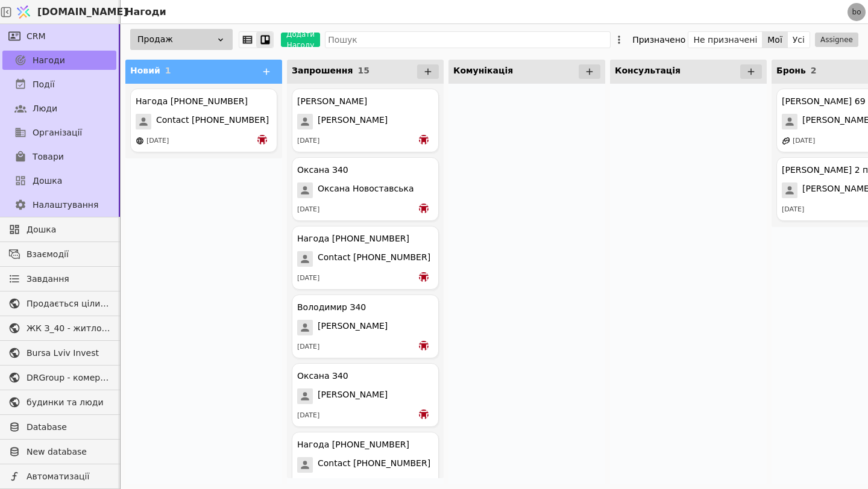 The image size is (868, 489). What do you see at coordinates (145, 71) in the screenshot?
I see `span: Новий` at bounding box center [145, 71].